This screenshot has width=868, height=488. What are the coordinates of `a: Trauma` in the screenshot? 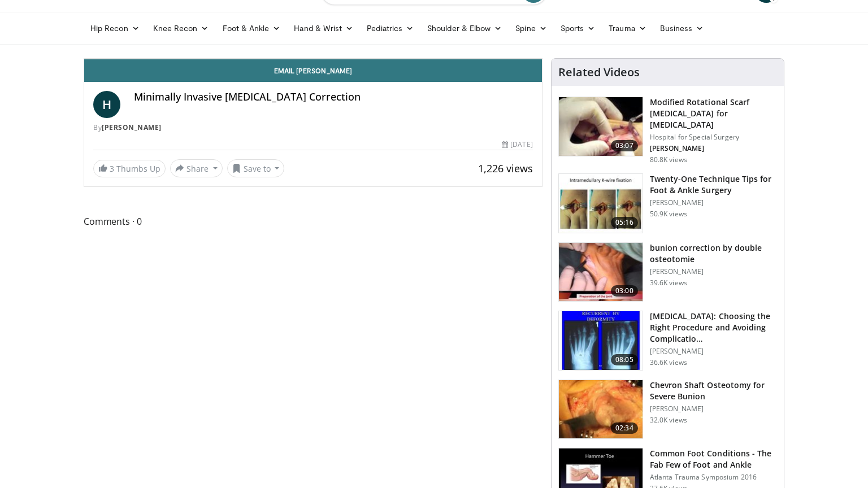 It's located at (628, 28).